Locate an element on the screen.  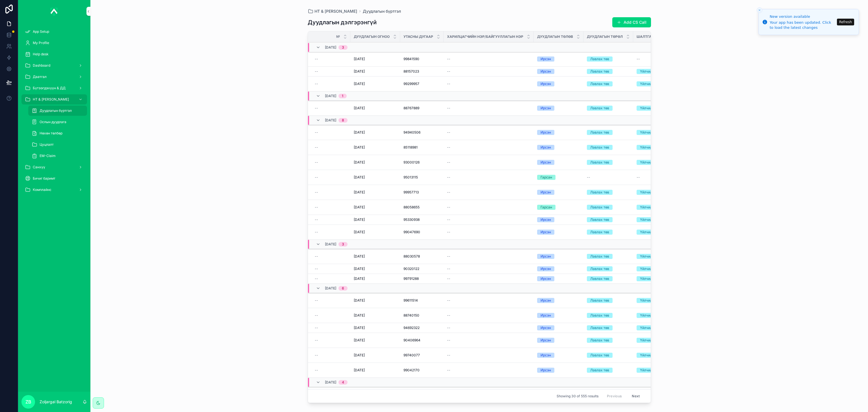
a: Dashboard is located at coordinates (55, 65).